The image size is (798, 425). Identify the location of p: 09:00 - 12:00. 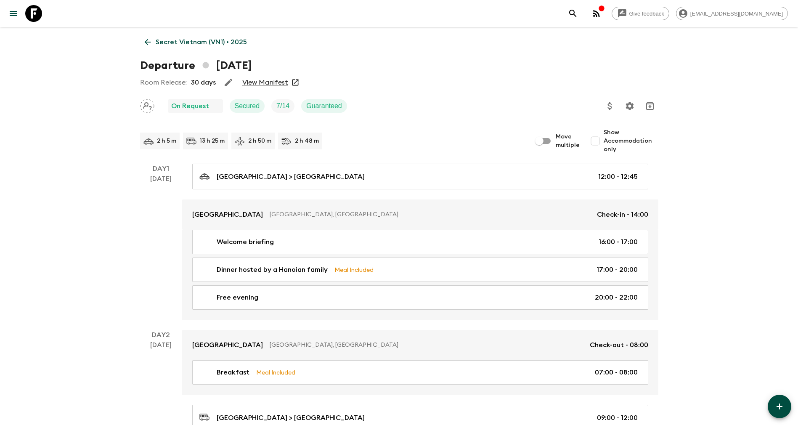
(617, 418).